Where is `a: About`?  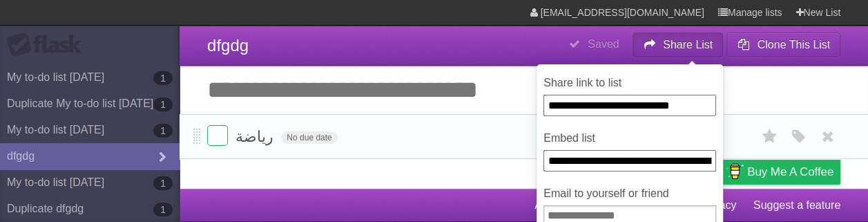
a: About is located at coordinates (549, 205).